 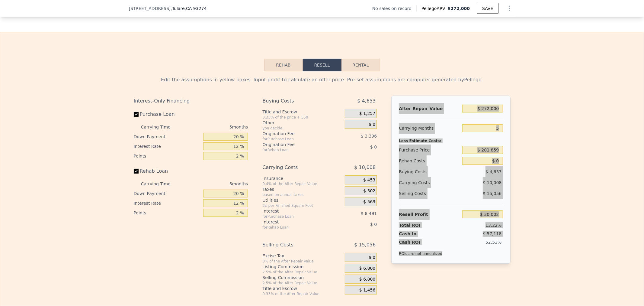 I want to click on div: Listing Commission, so click(x=302, y=267).